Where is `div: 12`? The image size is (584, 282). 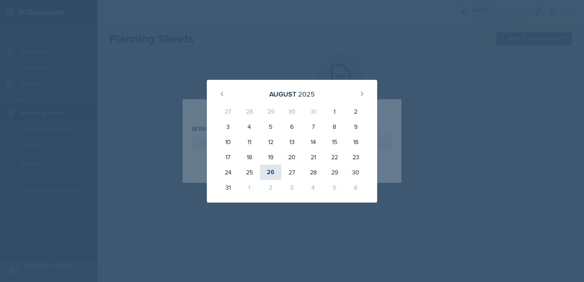 div: 12 is located at coordinates (271, 142).